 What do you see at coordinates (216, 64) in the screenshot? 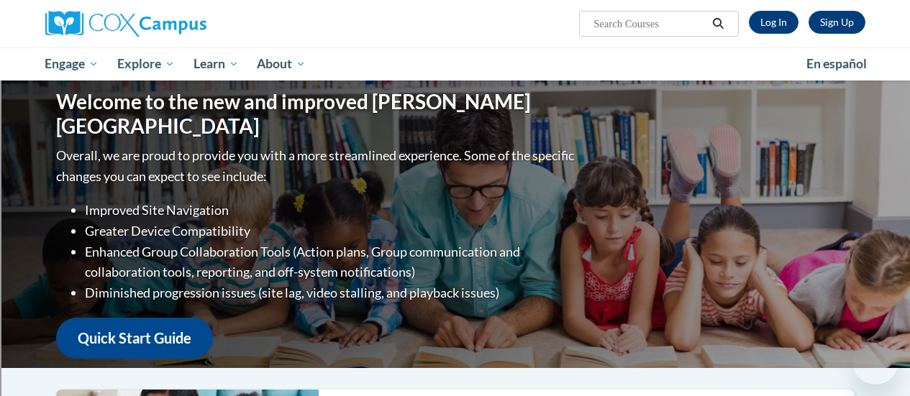
I see `a: Learn` at bounding box center [216, 64].